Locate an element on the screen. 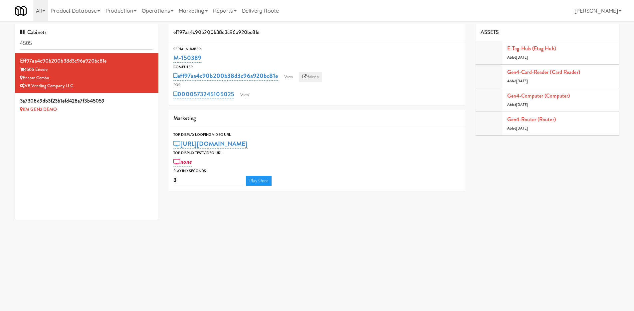 The height and width of the screenshot is (311, 634). a: Balena is located at coordinates (311, 77).